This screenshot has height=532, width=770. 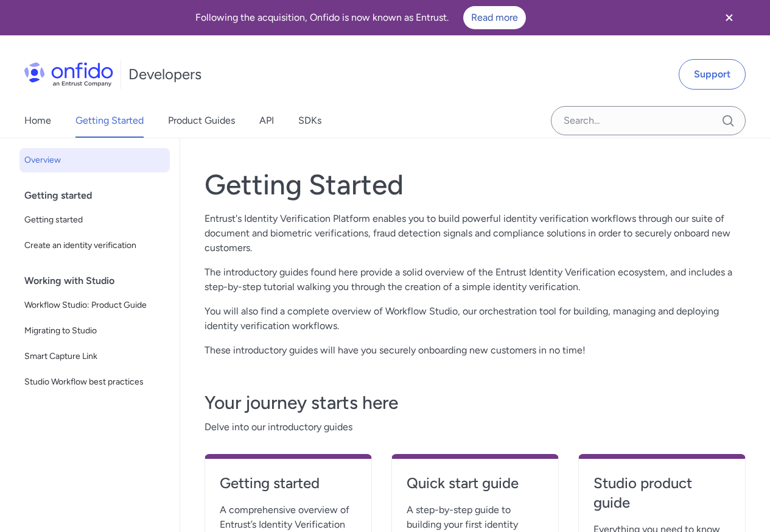 I want to click on p: You will also find a complete overview of Workflow Studio, our orchestration tool for building, m..., so click(x=475, y=319).